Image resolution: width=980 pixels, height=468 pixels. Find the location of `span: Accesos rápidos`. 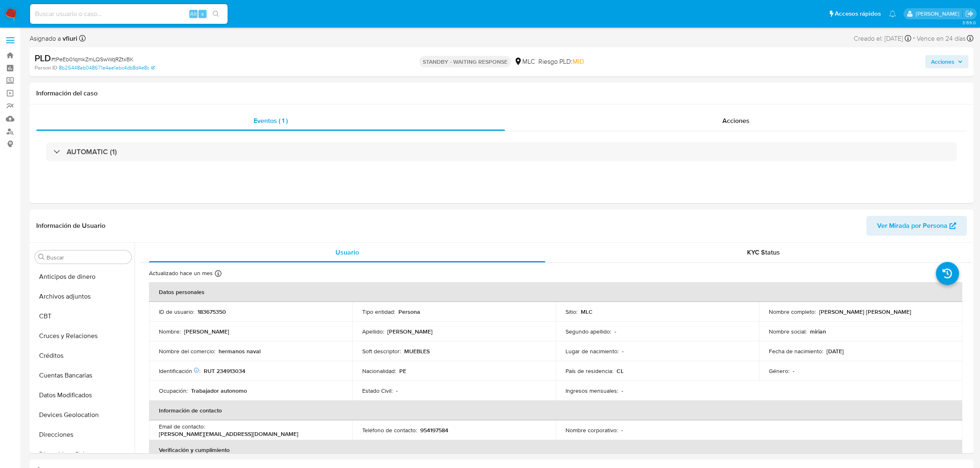

span: Accesos rápidos is located at coordinates (858, 13).